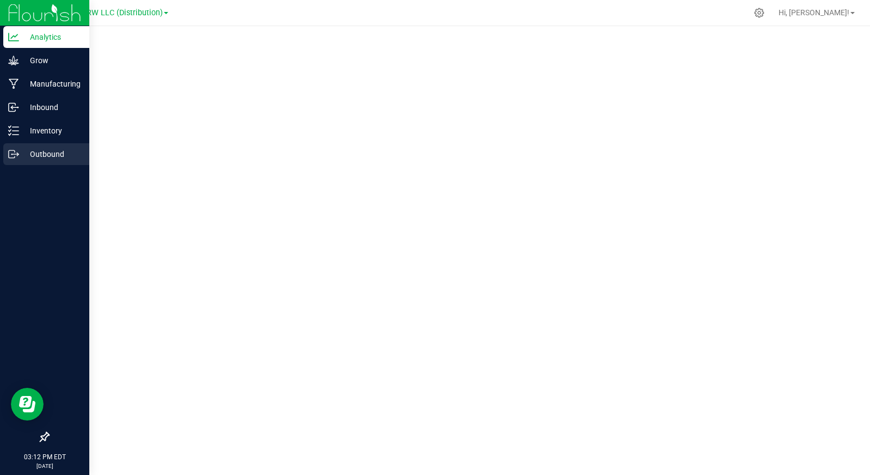 The image size is (870, 475). I want to click on inline-svg: Inventory, so click(14, 131).